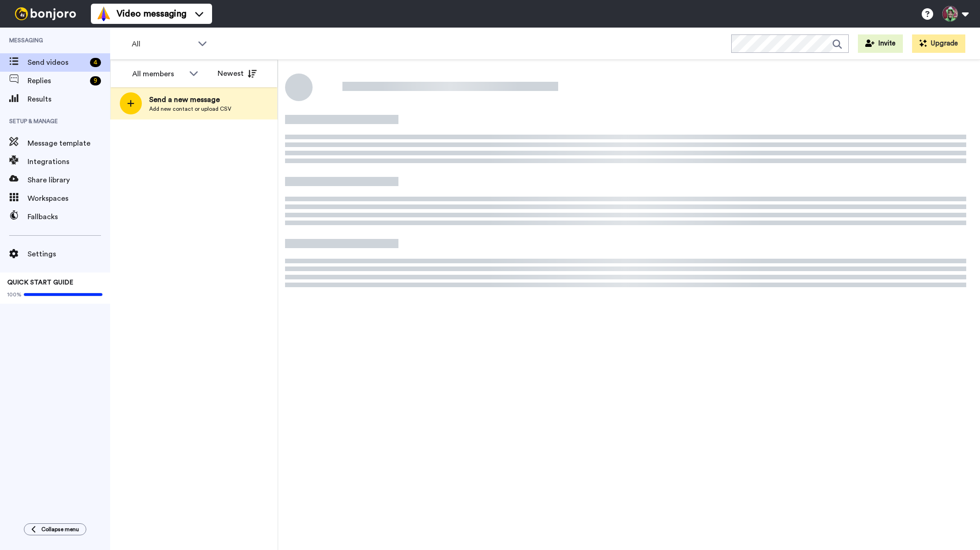 The height and width of the screenshot is (550, 980). What do you see at coordinates (158, 74) in the screenshot?
I see `div: All members` at bounding box center [158, 74].